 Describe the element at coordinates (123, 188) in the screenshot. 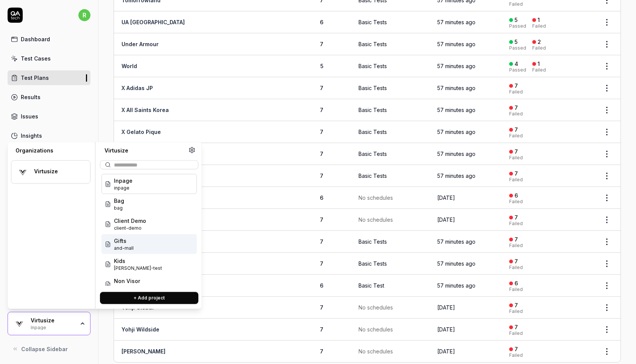

I see `span: Project ID: SOys` at that location.